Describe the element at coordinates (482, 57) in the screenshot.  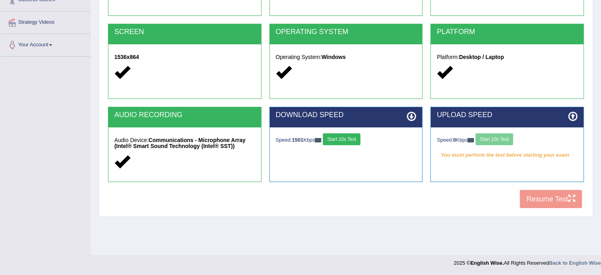
I see `strong: Desktop / Laptop` at that location.